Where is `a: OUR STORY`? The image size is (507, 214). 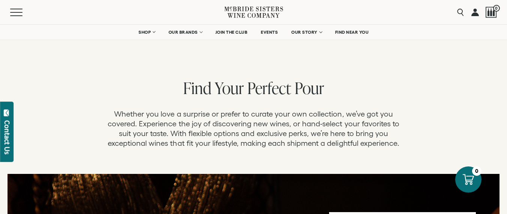
a: OUR STORY is located at coordinates (306, 32).